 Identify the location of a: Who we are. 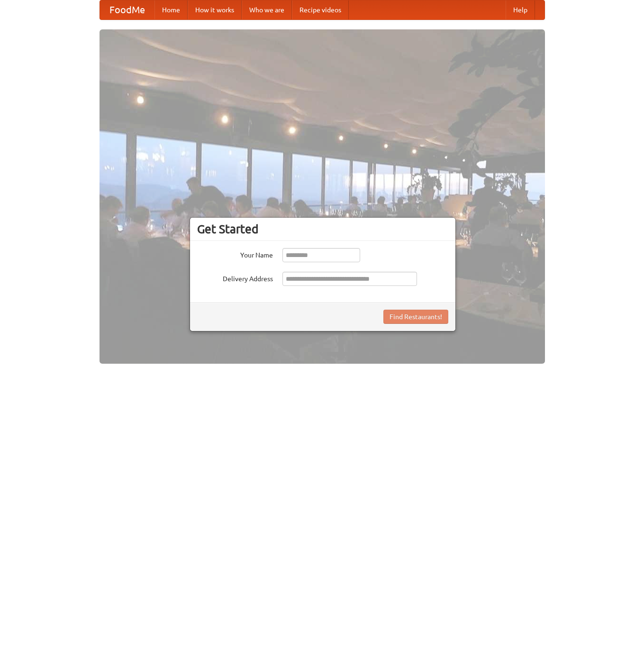
(267, 10).